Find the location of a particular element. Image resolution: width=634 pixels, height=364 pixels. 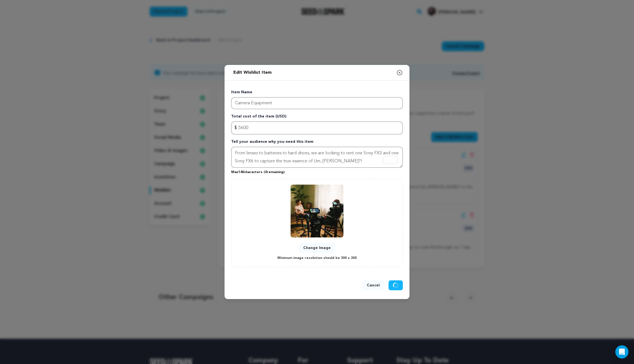

button: Change Image is located at coordinates (317, 248).